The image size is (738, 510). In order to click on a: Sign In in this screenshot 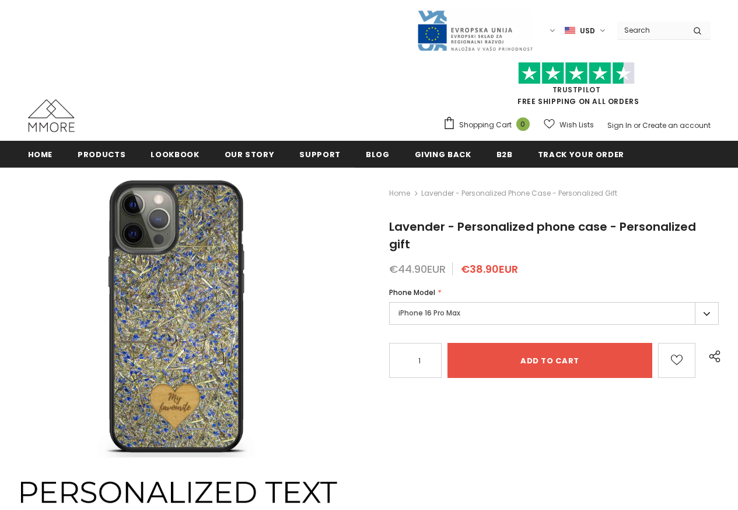, I will do `click(620, 125)`.